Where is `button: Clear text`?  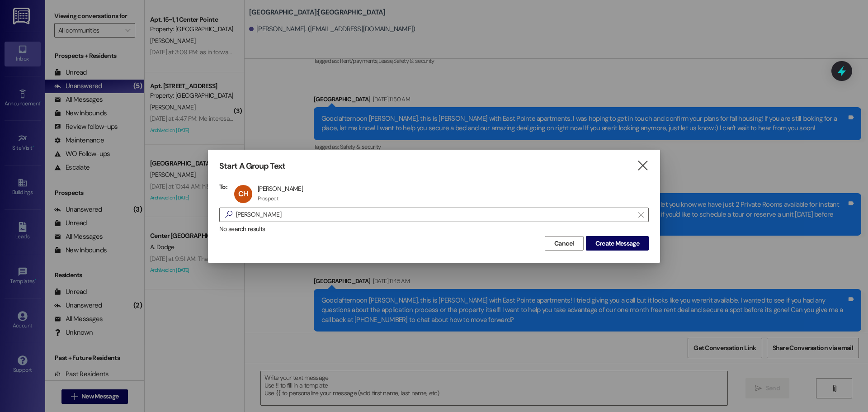
button: Clear text is located at coordinates (641, 214).